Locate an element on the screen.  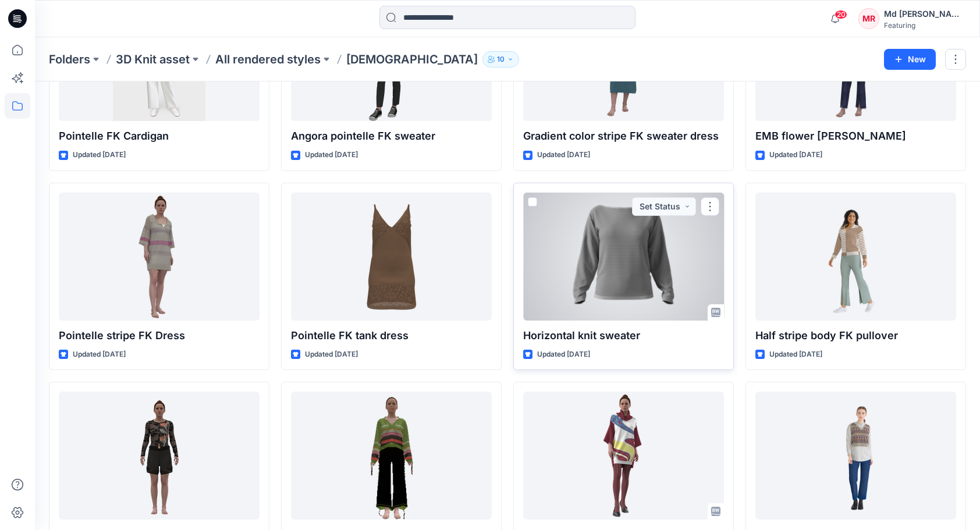
p: Gradient color stripe FK sweater dress is located at coordinates (623, 136).